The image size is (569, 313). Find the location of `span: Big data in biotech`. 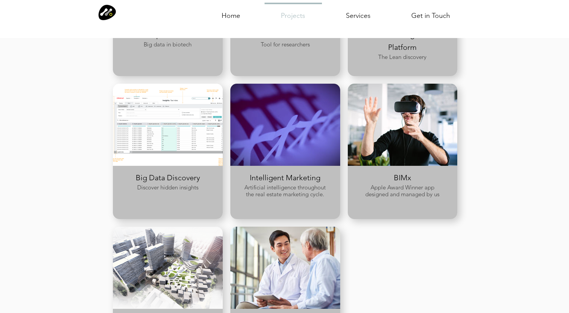

span: Big data in biotech is located at coordinates (168, 44).